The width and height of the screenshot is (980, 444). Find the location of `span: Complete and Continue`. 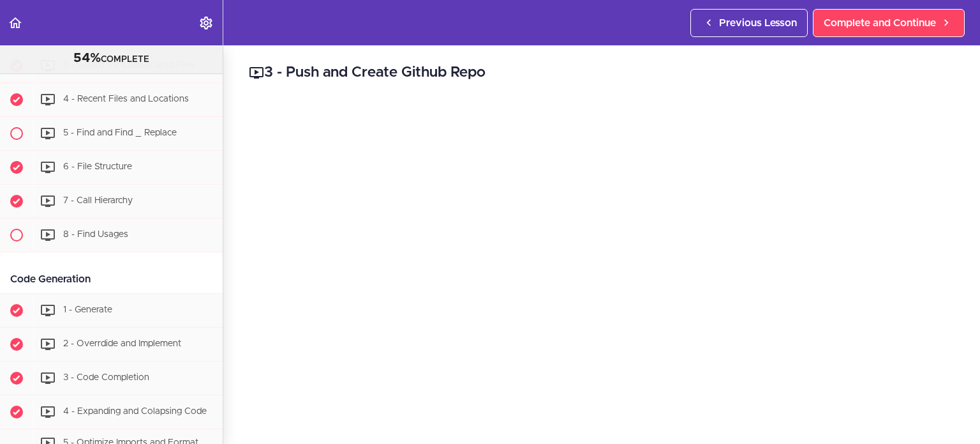

span: Complete and Continue is located at coordinates (880, 23).